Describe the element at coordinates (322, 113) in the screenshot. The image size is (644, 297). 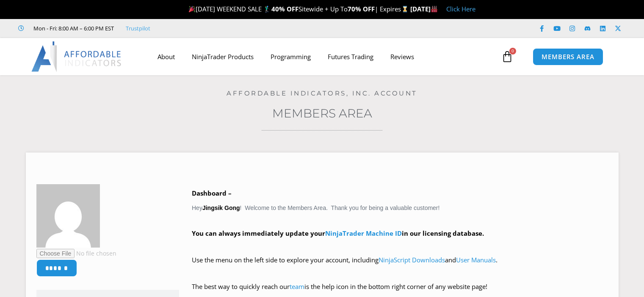
I see `a: Members Area` at that location.